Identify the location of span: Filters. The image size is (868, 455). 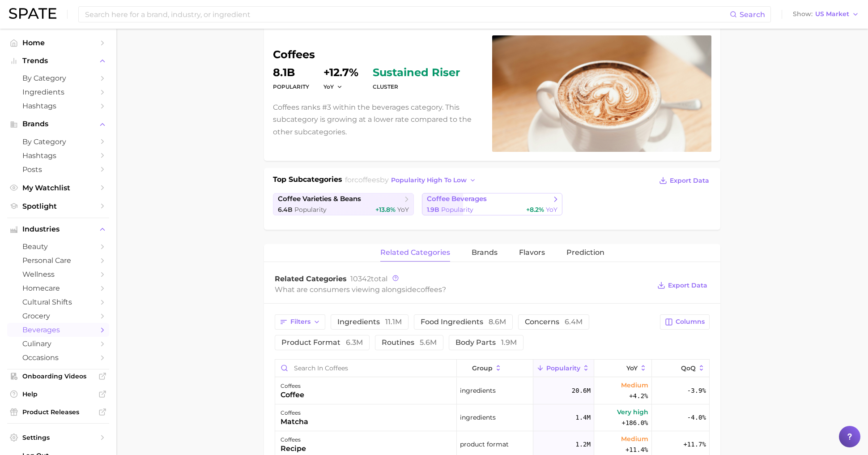
(300, 321).